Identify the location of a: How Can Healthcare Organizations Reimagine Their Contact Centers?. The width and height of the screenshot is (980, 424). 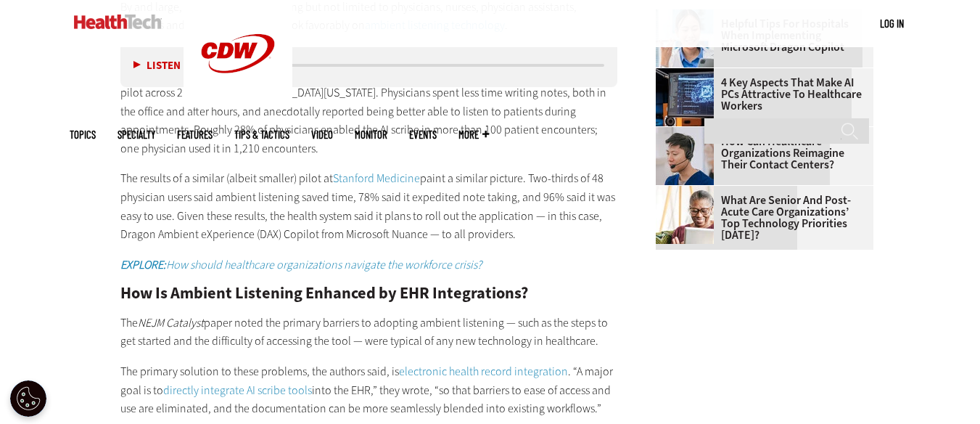
(760, 153).